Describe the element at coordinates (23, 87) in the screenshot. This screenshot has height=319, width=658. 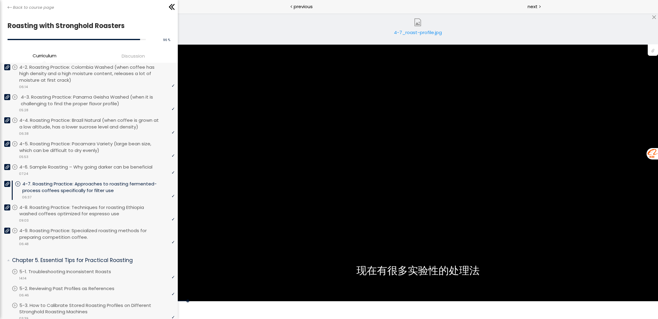
I see `span: 06:14` at that location.